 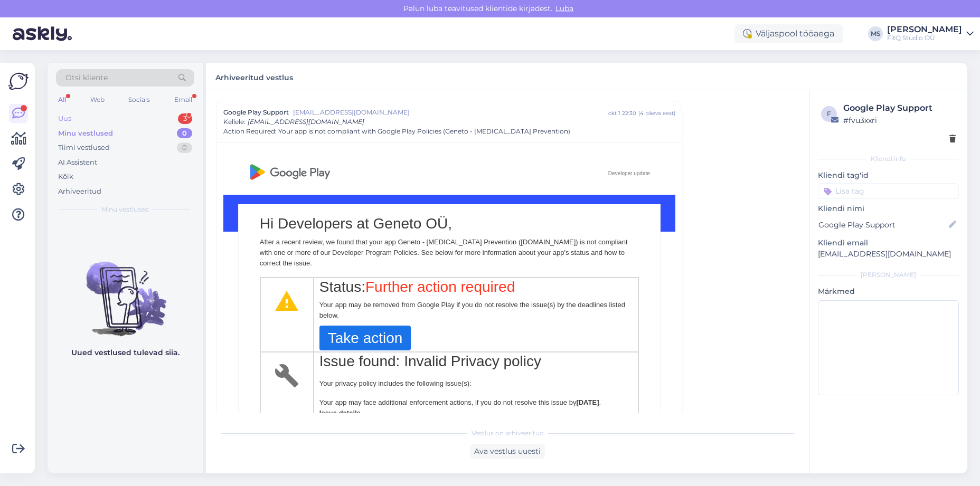 I want to click on div: Ava vestlus uuesti, so click(x=507, y=451).